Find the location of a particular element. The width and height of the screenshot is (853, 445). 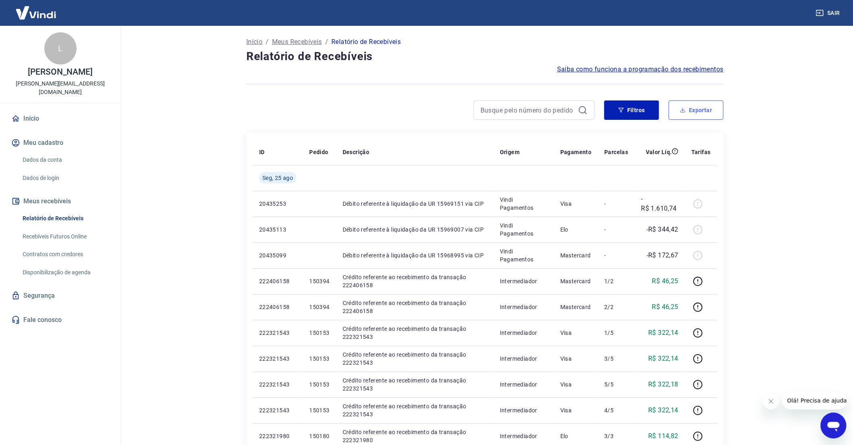

p: 1/5 is located at coordinates (617, 333).